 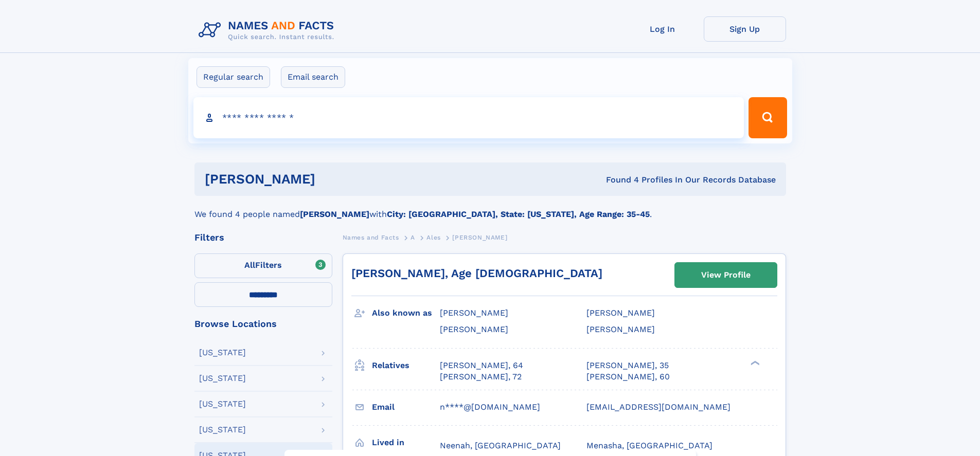 What do you see at coordinates (726, 276) in the screenshot?
I see `a: View Profile` at bounding box center [726, 276].